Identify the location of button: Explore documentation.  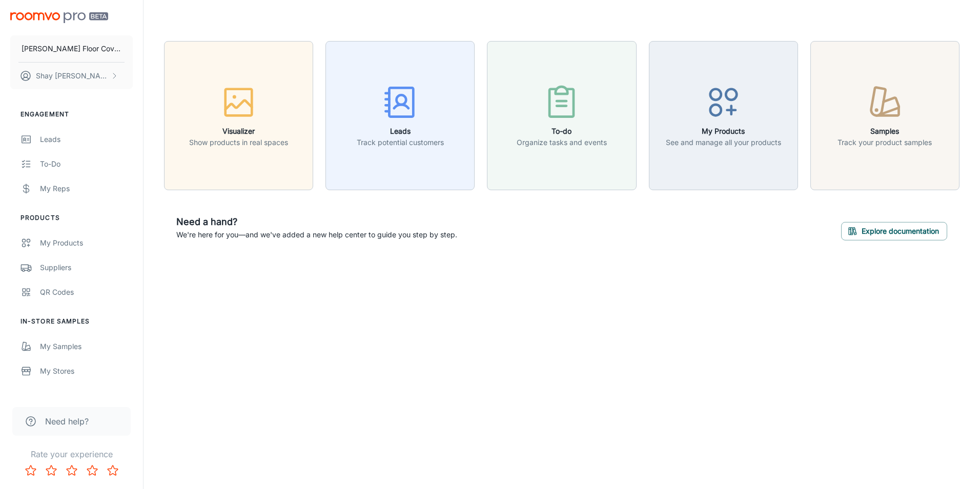
(894, 231).